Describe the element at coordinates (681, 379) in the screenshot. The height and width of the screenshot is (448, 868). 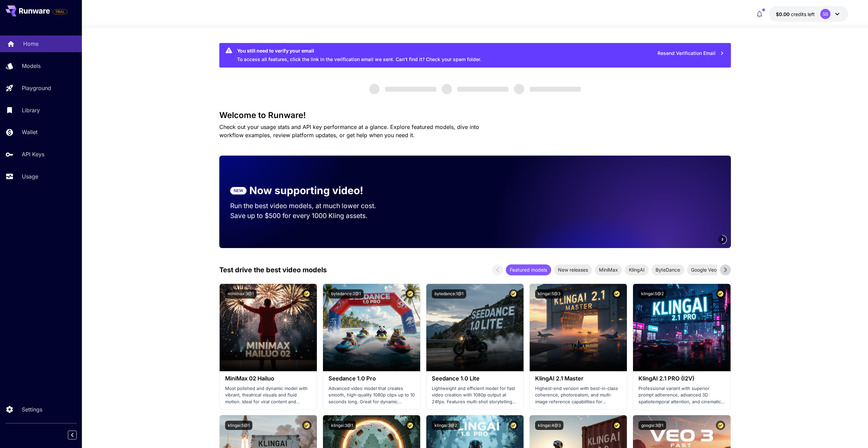
I see `h3: KlingAI 2.1 PRO (I2V)` at that location.